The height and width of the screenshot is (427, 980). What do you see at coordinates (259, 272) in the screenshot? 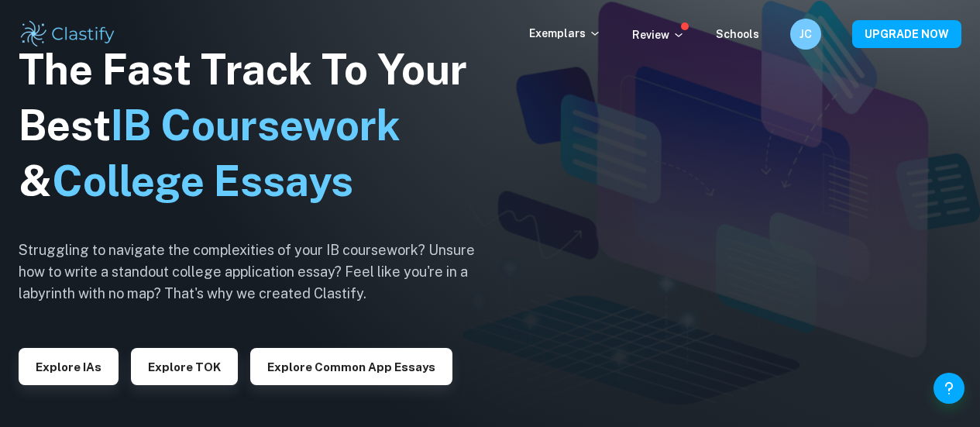
I see `h6: Struggling to navigate the complexities of your IB coursework? Unsure how to write a standout col...` at bounding box center [259, 272].